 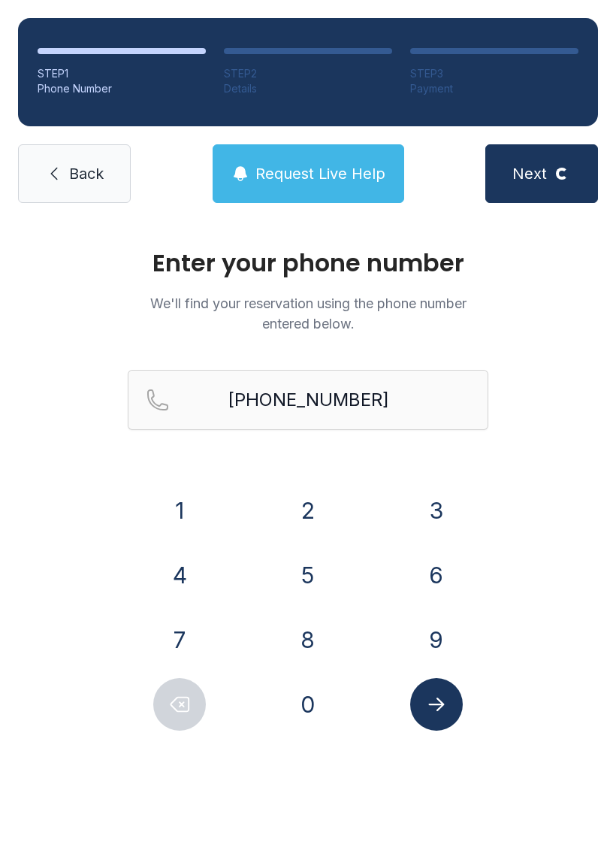 I want to click on button: 8, so click(x=308, y=639).